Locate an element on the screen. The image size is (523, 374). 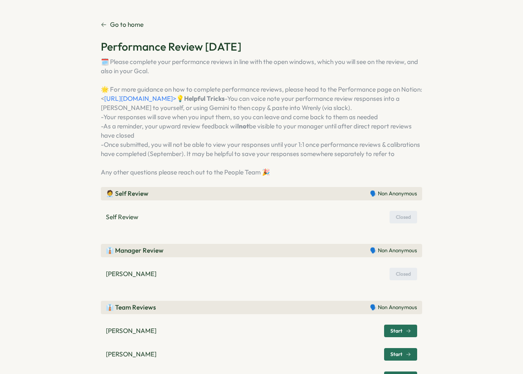
strong: Helpful Tricks is located at coordinates (204, 98).